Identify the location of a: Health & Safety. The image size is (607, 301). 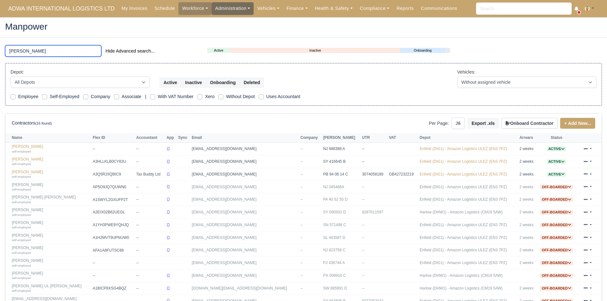
(334, 8).